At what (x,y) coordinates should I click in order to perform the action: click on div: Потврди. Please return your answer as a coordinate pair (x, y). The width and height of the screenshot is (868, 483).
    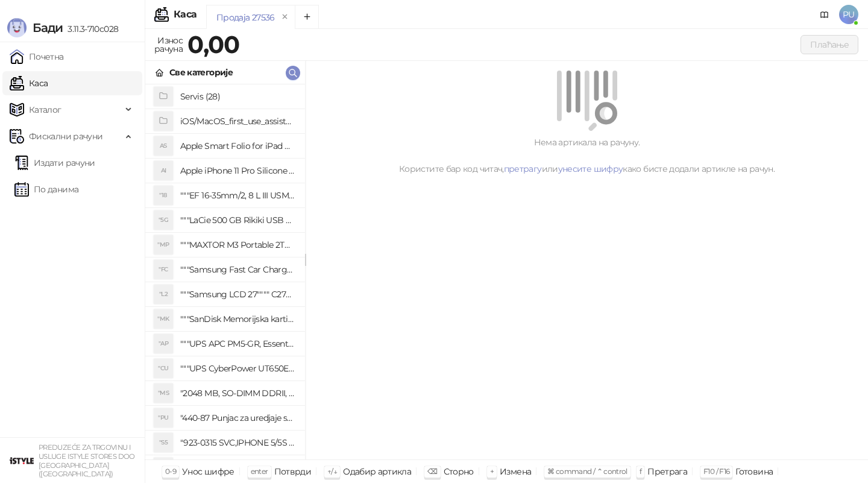
    Looking at the image, I should click on (293, 472).